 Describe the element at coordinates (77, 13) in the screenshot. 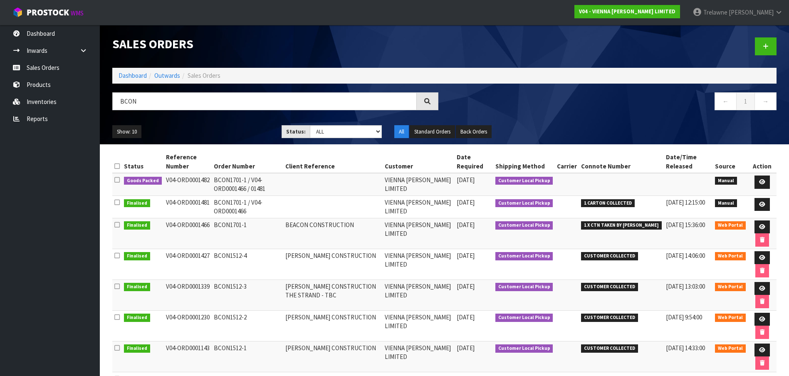

I see `small: WMS` at that location.